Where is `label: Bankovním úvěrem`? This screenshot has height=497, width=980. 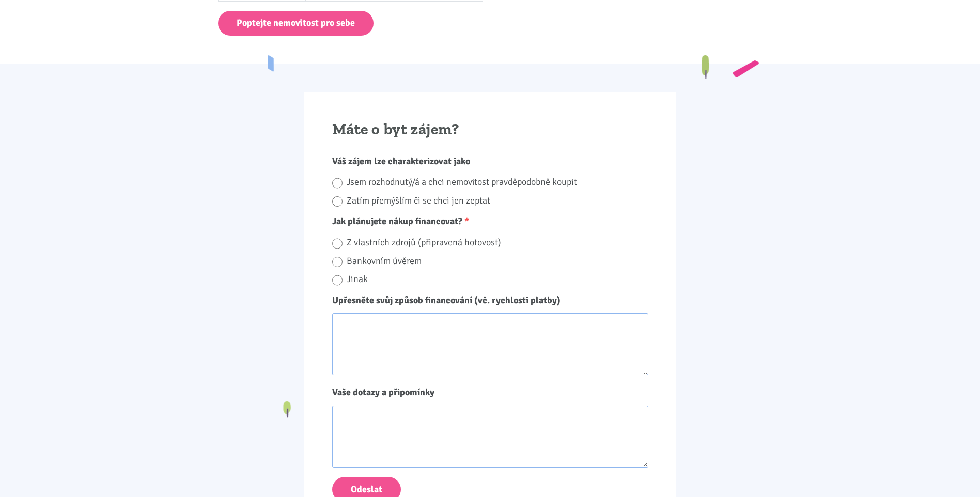 label: Bankovním úvěrem is located at coordinates (497, 260).